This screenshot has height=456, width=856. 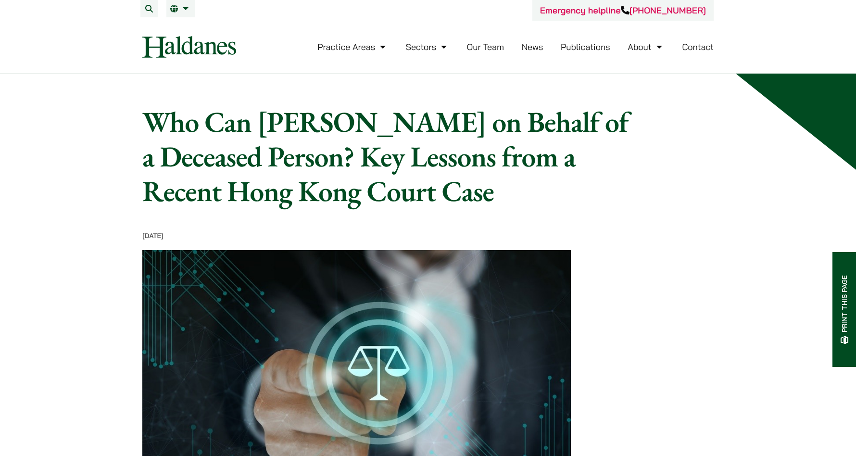 I want to click on a: EN, so click(x=180, y=9).